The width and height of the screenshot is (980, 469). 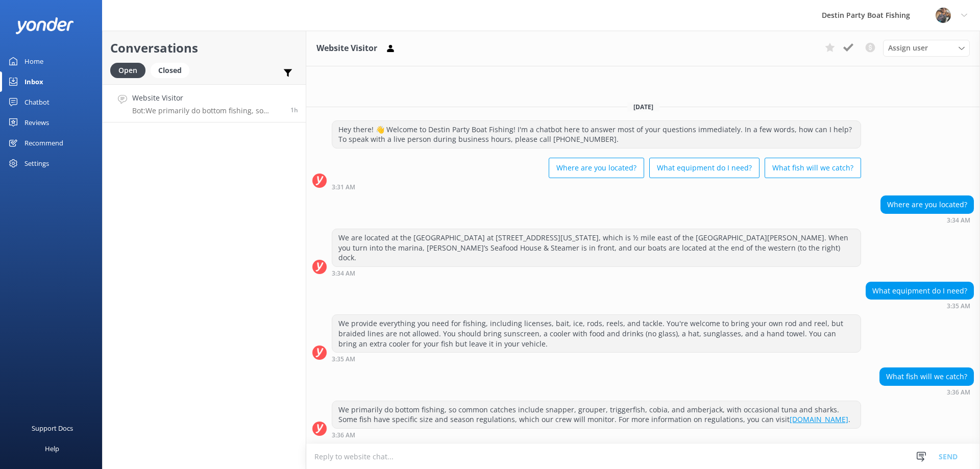 I want to click on p: Bot: We primarily do bottom fishing, so common catches include snapper, grouper, triggerfish, cob..., so click(x=207, y=110).